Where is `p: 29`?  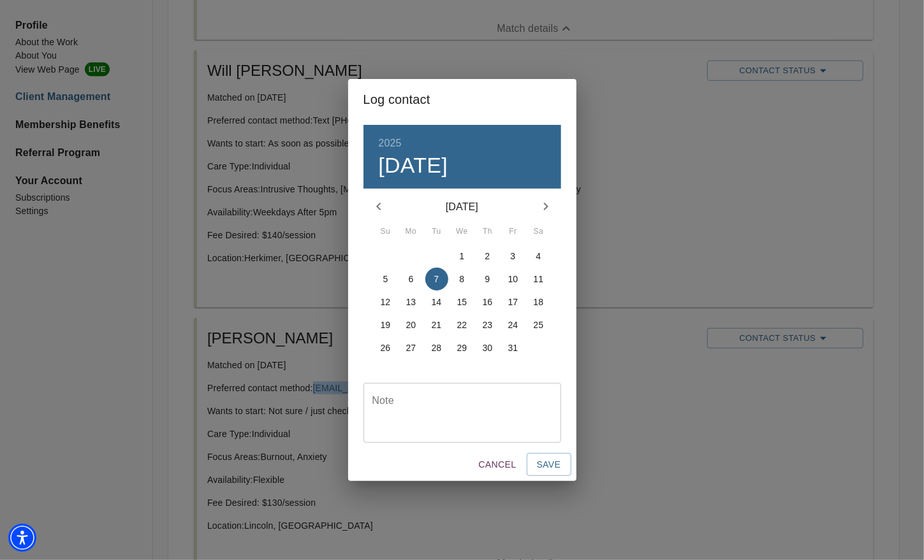
p: 29 is located at coordinates (462, 348).